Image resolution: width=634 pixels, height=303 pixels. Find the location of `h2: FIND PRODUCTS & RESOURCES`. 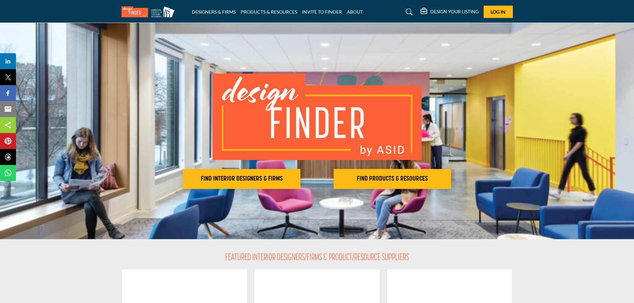

h2: FIND PRODUCTS & RESOURCES is located at coordinates (393, 179).